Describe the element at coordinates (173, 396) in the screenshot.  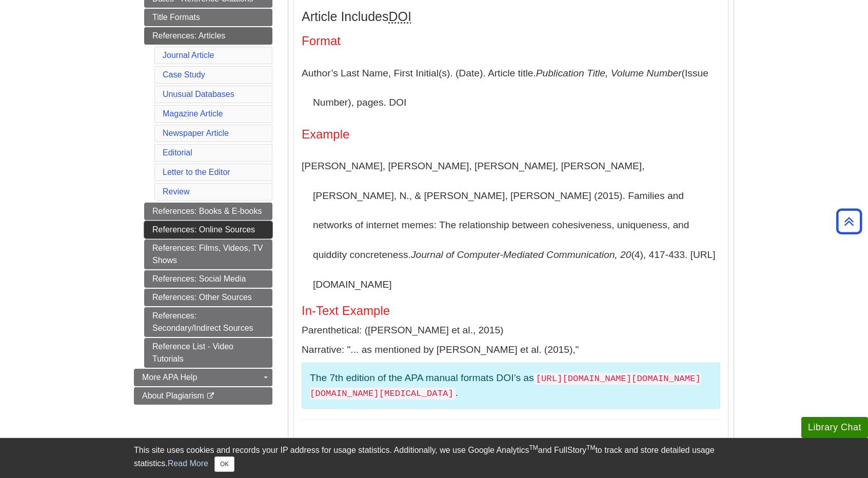
I see `span: About Plagiarism` at that location.